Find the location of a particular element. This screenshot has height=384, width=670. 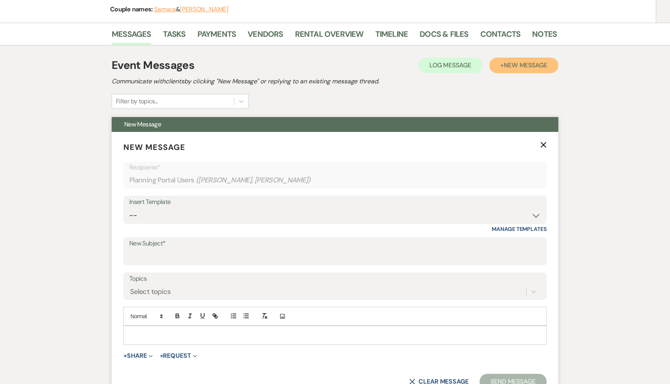

div: Select topics is located at coordinates (150, 292).